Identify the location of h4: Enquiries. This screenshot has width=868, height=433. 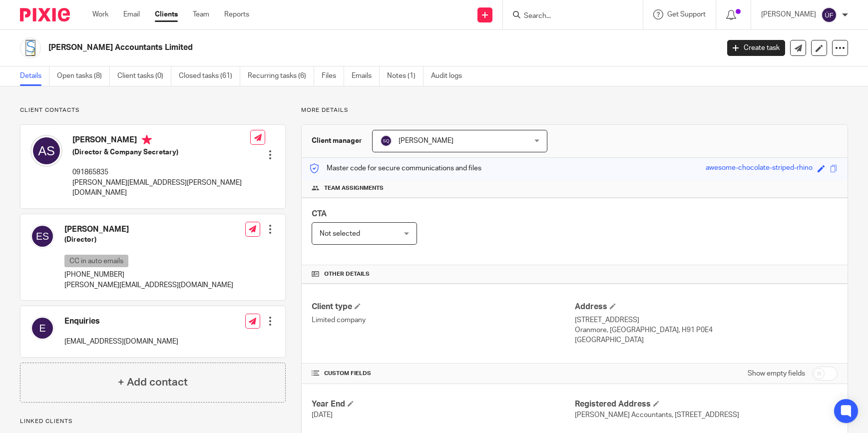
(122, 321).